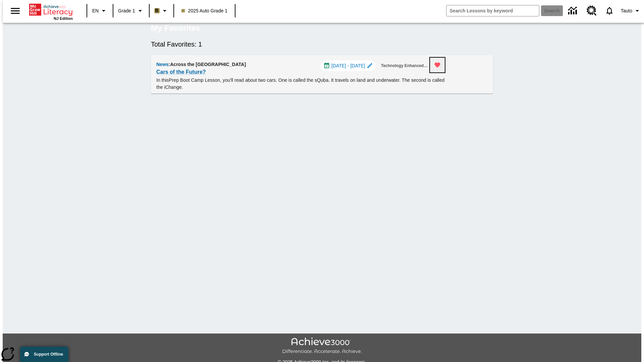  What do you see at coordinates (176, 28) in the screenshot?
I see `h5: My Favorites` at bounding box center [176, 28].